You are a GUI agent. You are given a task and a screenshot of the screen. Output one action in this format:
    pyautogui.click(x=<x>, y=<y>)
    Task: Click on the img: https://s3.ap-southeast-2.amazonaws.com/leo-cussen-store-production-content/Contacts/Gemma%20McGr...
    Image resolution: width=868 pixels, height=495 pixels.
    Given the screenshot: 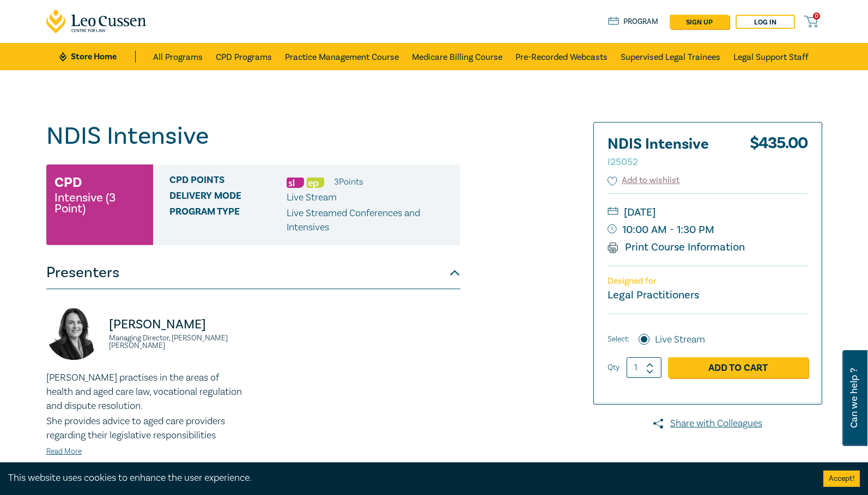 What is the action you would take?
    pyautogui.click(x=73, y=333)
    